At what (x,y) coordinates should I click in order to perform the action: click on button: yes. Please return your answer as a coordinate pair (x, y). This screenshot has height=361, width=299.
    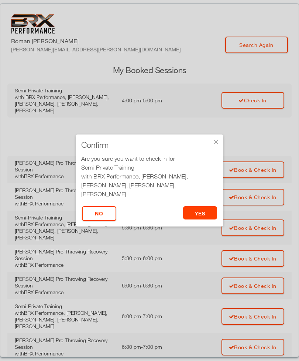
    Looking at the image, I should click on (200, 213).